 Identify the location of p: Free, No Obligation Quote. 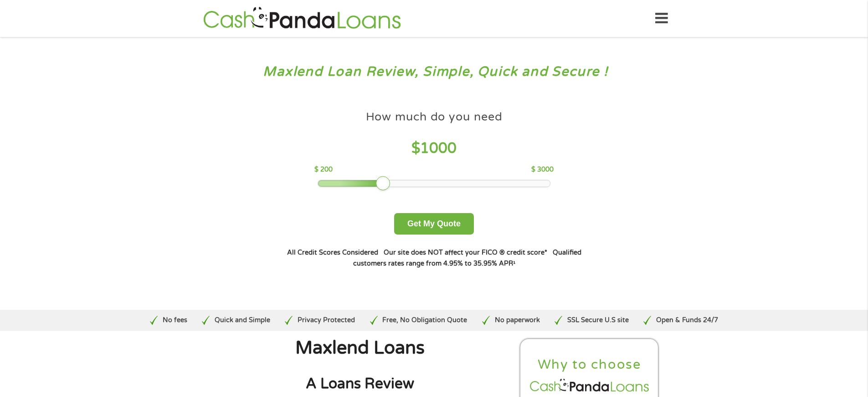
(425, 320).